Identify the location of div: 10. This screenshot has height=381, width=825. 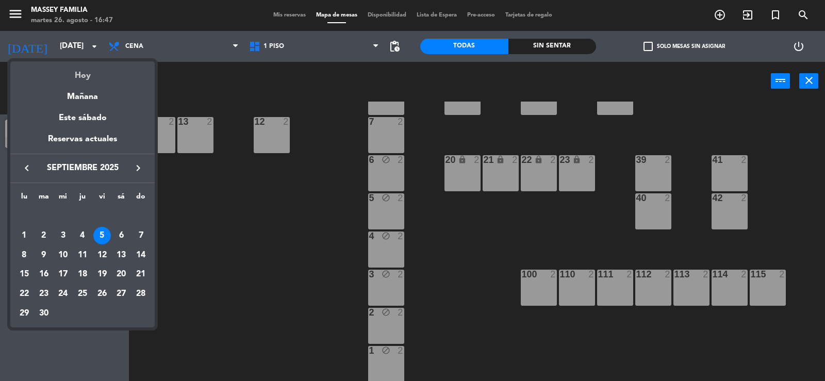
(63, 255).